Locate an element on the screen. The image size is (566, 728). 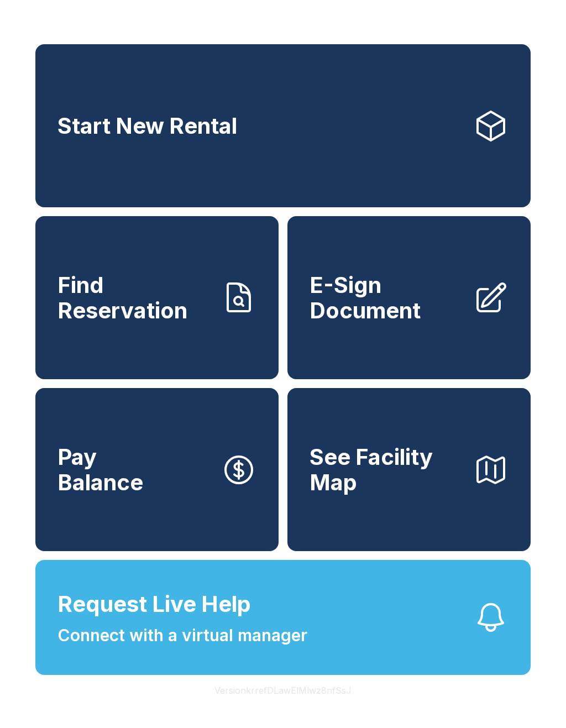
a: Find Reservation is located at coordinates (157, 297).